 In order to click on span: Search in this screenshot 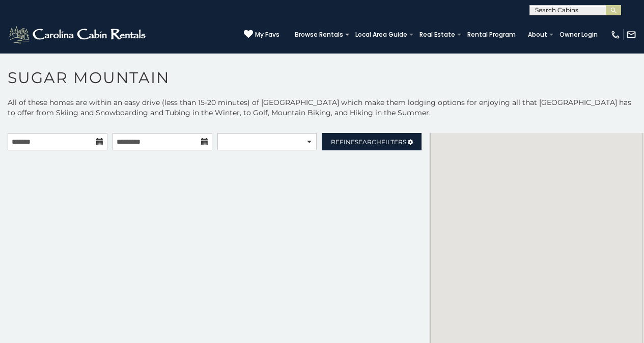, I will do `click(368, 142)`.